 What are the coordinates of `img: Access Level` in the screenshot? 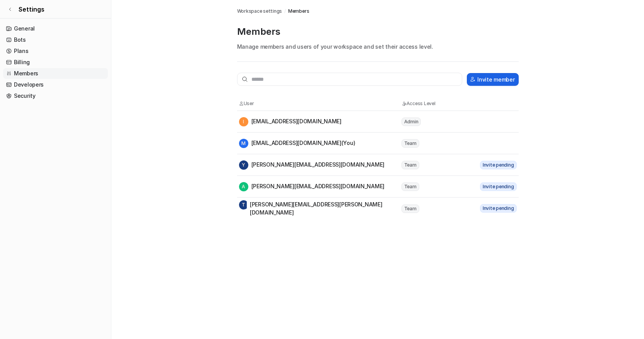 It's located at (404, 104).